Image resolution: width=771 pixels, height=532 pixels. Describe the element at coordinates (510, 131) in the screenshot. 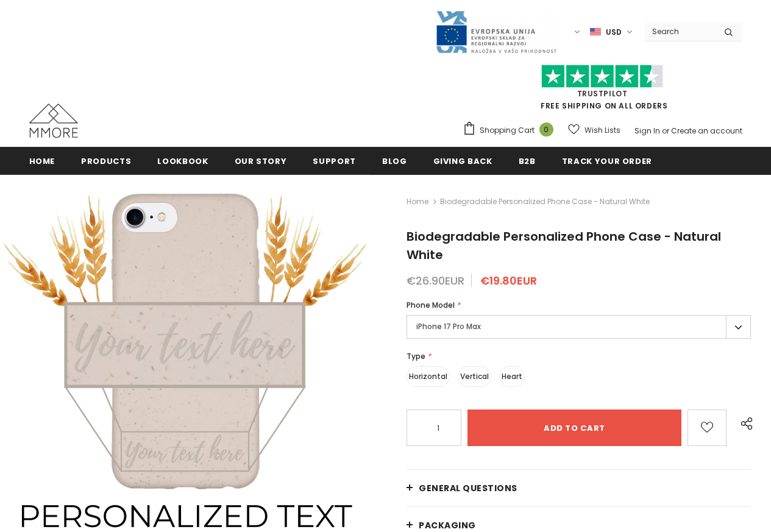

I see `a: Shopping Cart 0` at that location.